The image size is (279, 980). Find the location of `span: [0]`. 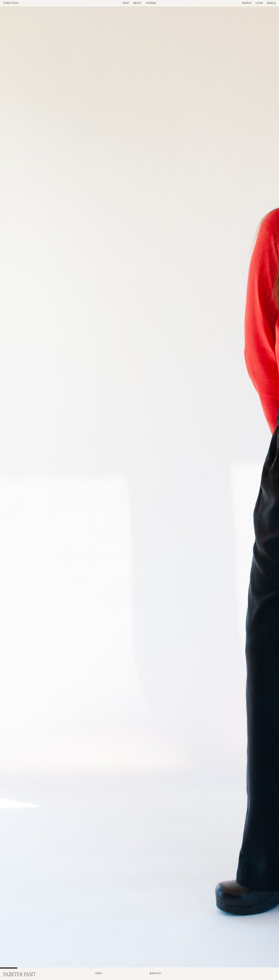

span: [0] is located at coordinates (274, 3).